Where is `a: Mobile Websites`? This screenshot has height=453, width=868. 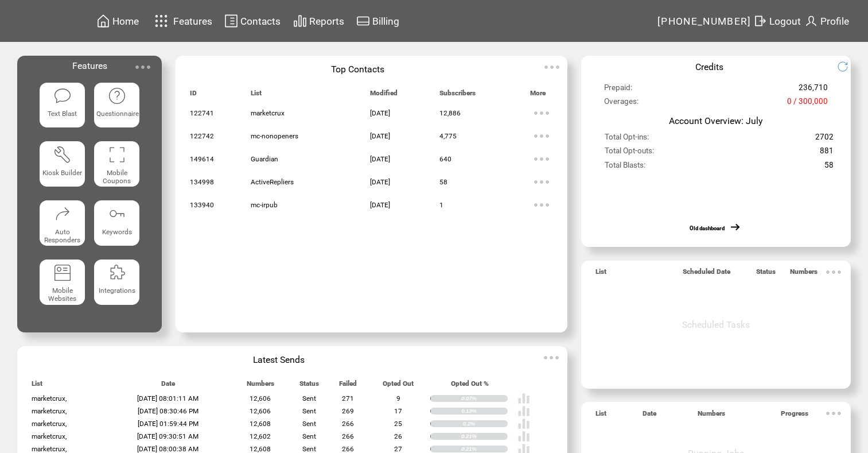 a: Mobile Websites is located at coordinates (62, 284).